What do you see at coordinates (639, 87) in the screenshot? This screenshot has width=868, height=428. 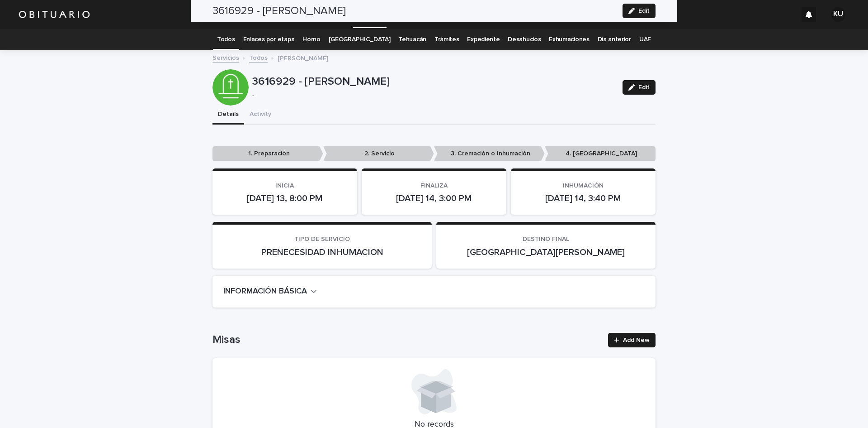 I see `button: Edit` at bounding box center [639, 87].